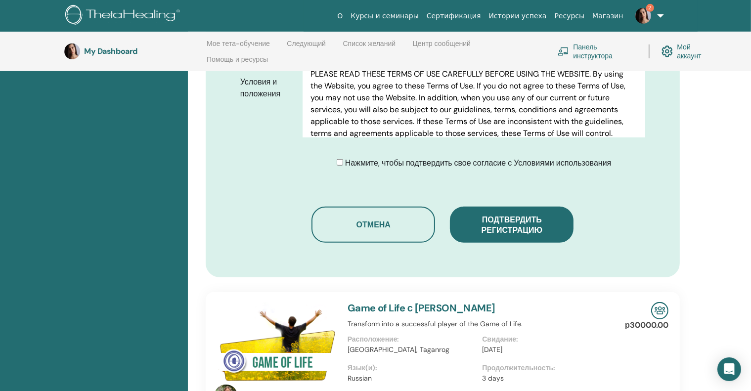 The image size is (751, 391). What do you see at coordinates (473, 104) in the screenshot?
I see `p: PLEASE READ THESE TERMS OF USE CAREFULLY BEFORE USING THE WEBSITE. By using the Website, you agre...` at bounding box center [473, 104].